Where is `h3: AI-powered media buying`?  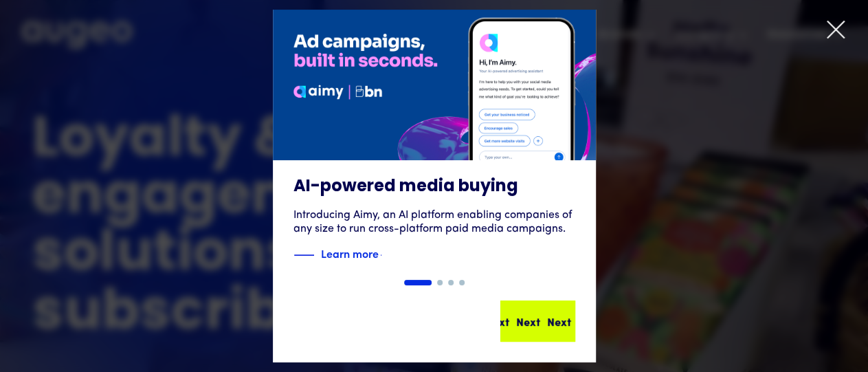
h3: AI-powered media buying is located at coordinates (434, 187).